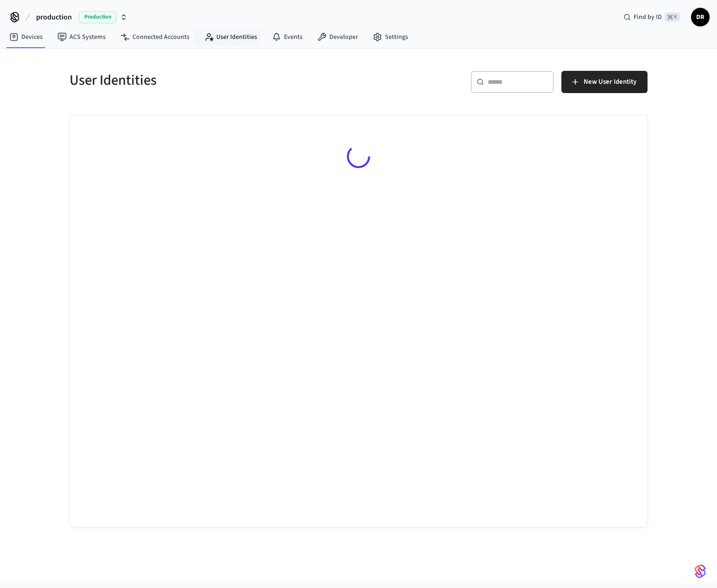  I want to click on a: Events, so click(287, 37).